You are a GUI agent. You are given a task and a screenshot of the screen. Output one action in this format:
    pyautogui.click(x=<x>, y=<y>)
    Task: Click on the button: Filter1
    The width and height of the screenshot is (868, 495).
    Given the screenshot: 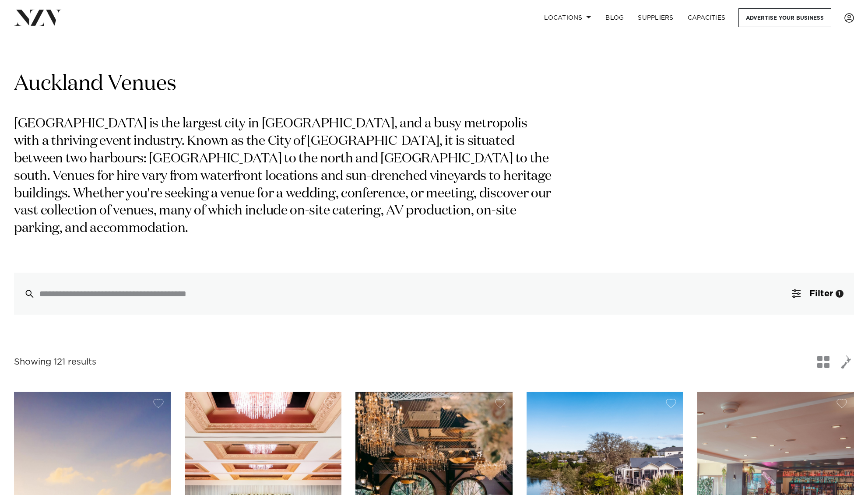 What is the action you would take?
    pyautogui.click(x=817, y=293)
    